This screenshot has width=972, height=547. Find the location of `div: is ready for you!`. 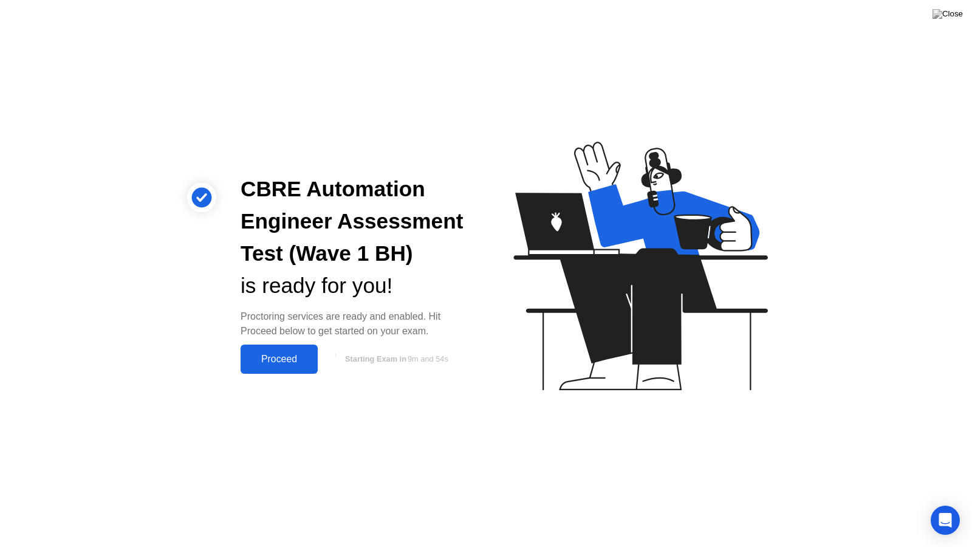

div: is ready for you! is located at coordinates (354, 286).